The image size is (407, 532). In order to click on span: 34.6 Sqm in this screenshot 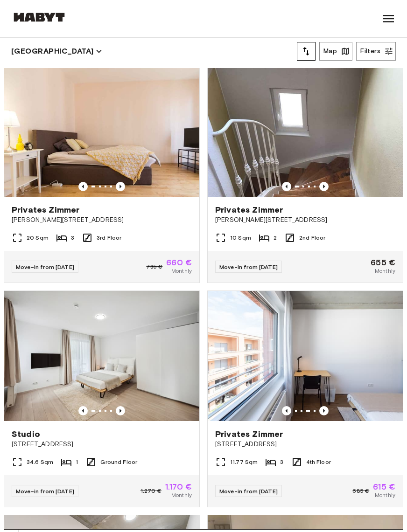, I will do `click(40, 462)`.